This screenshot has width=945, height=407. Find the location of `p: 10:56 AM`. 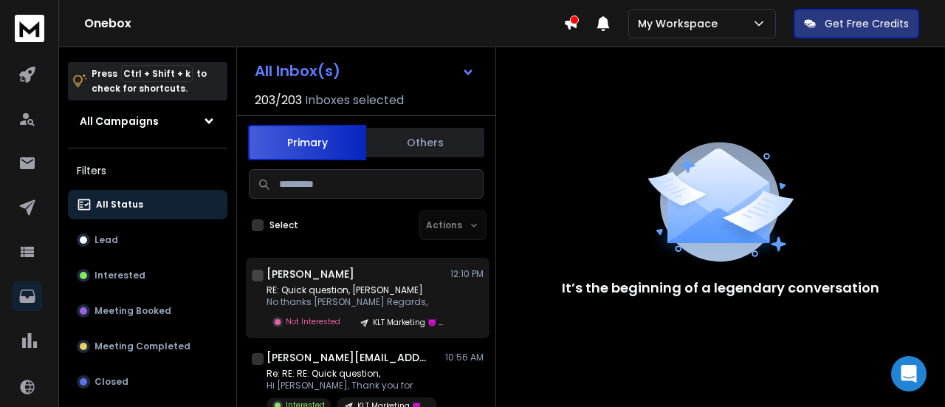

p: 10:56 AM is located at coordinates (464, 357).